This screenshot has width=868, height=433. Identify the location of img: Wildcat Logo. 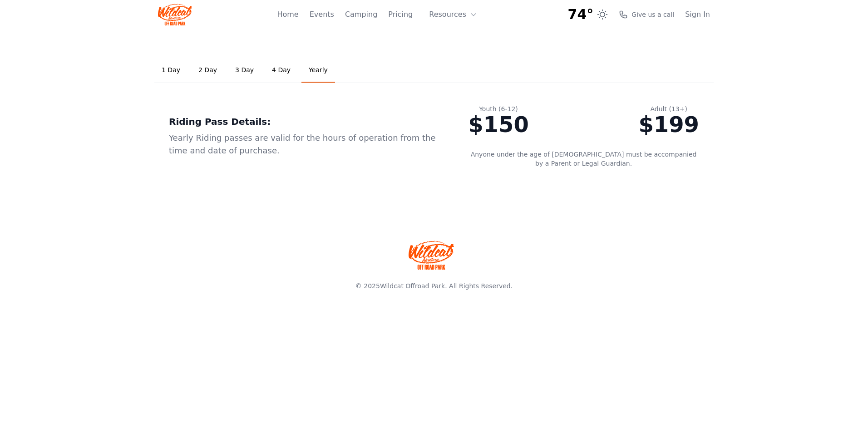
(175, 14).